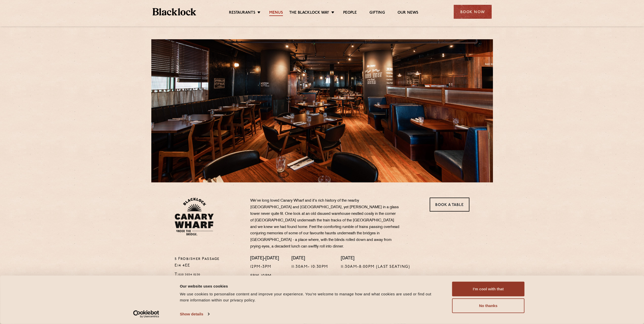 The image size is (644, 324). What do you see at coordinates (488, 289) in the screenshot?
I see `button: I'm cool with that` at bounding box center [488, 289].